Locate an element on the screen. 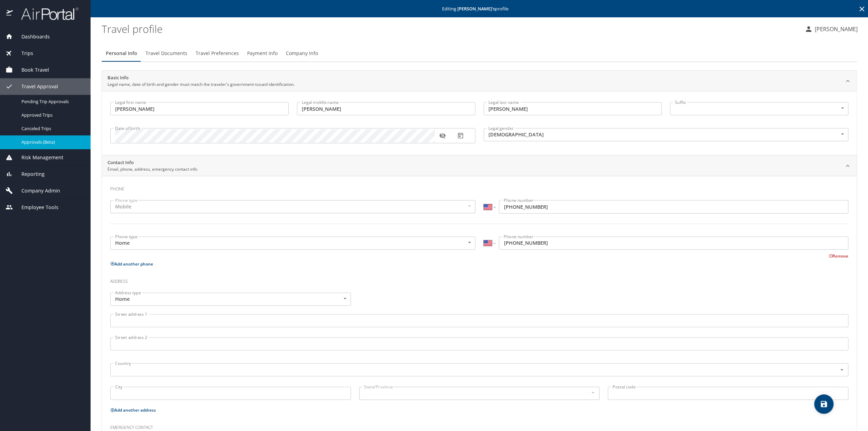  span: Approved Trips is located at coordinates (52, 115).